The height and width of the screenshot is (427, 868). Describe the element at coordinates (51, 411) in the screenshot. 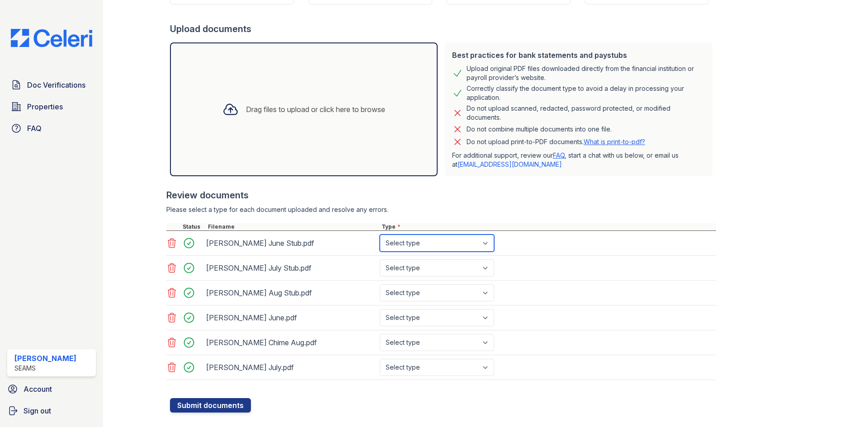

I see `button: Sign out` at that location.